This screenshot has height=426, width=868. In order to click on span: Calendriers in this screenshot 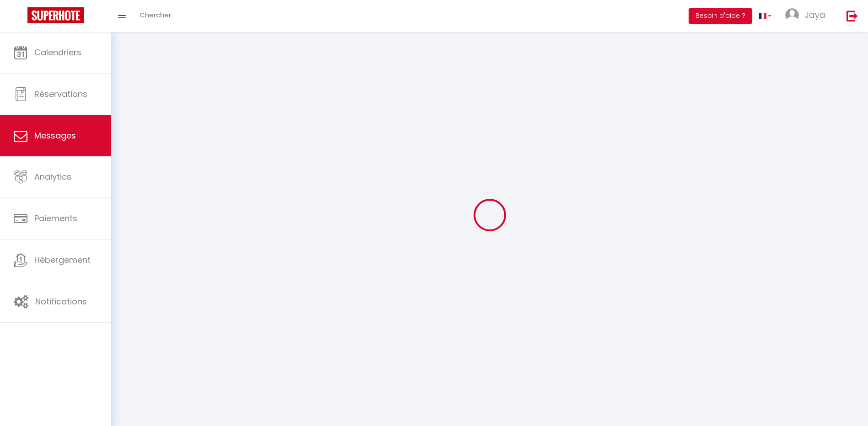, I will do `click(57, 52)`.